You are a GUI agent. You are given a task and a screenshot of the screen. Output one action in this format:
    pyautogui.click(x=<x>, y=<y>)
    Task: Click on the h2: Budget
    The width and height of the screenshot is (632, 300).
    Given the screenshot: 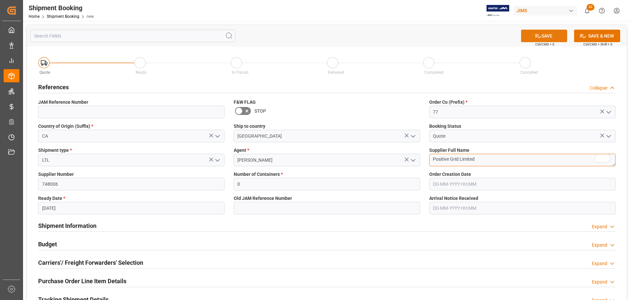 What is the action you would take?
    pyautogui.click(x=47, y=244)
    